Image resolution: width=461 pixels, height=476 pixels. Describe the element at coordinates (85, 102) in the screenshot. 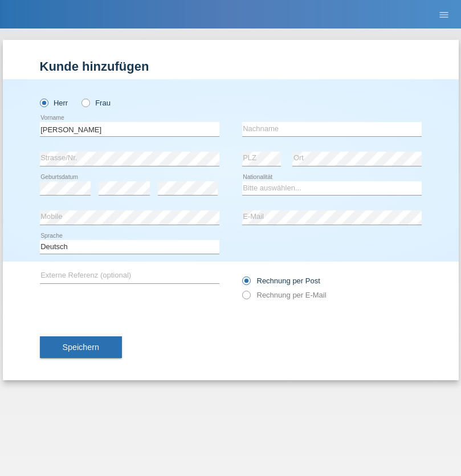

I see `input: Frau` at that location.